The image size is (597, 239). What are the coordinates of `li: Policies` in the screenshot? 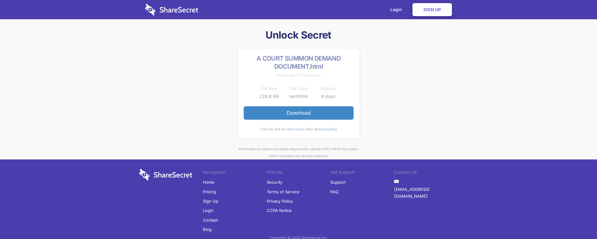 It's located at (299, 173).